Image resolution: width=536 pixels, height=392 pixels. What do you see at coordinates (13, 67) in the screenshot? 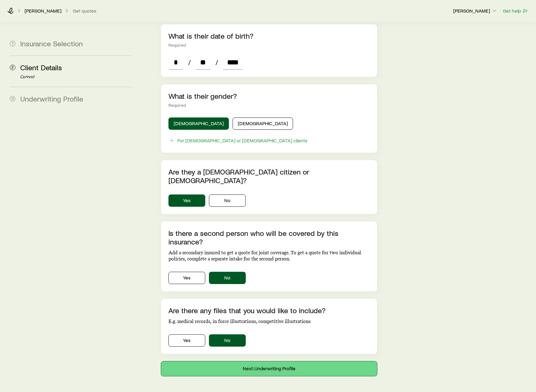
I see `span: 2` at bounding box center [13, 67].